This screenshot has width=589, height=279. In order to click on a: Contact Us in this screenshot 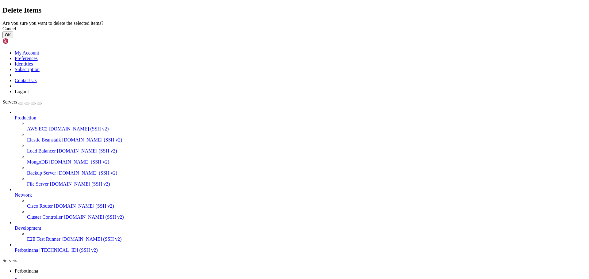, I will do `click(26, 80)`.